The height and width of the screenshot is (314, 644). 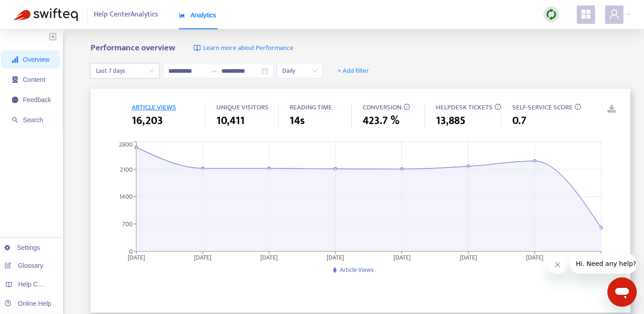 What do you see at coordinates (586, 15) in the screenshot?
I see `span: appstore` at bounding box center [586, 15].